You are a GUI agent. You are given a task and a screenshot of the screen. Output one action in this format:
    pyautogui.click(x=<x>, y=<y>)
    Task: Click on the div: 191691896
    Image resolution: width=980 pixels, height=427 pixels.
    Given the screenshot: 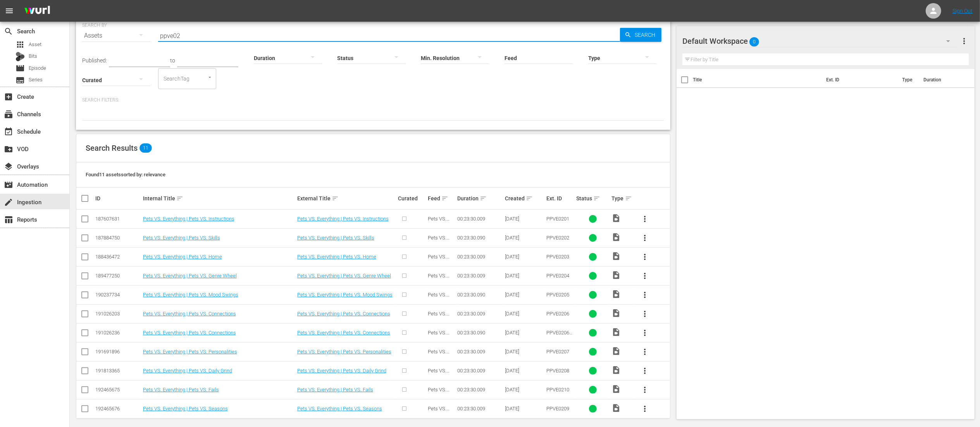 What is the action you would take?
    pyautogui.click(x=118, y=351)
    